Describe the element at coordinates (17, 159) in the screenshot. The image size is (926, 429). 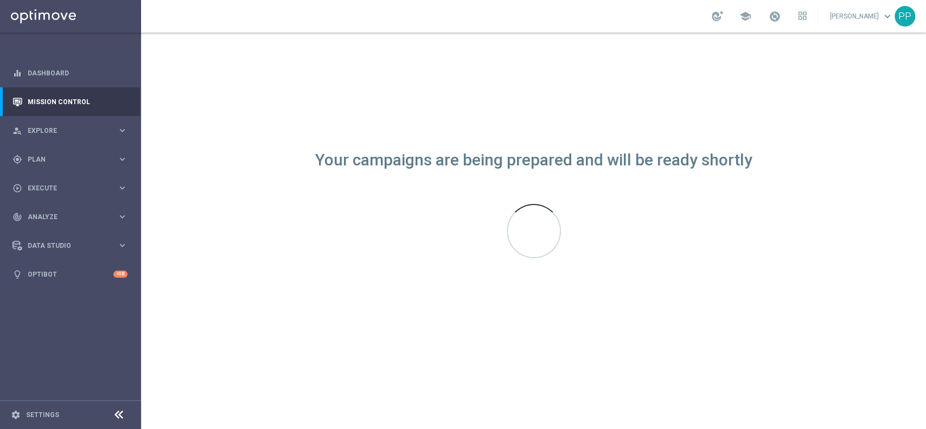
I see `i: gps_fixed` at that location.